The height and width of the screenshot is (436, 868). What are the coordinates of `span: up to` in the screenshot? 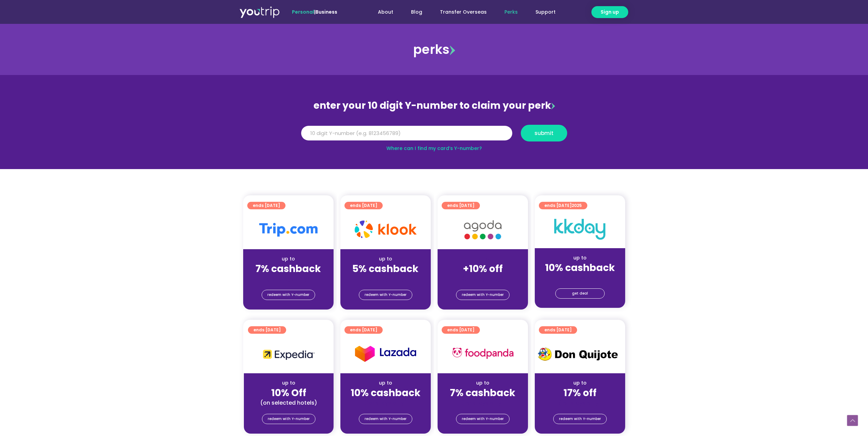 It's located at (482, 258).